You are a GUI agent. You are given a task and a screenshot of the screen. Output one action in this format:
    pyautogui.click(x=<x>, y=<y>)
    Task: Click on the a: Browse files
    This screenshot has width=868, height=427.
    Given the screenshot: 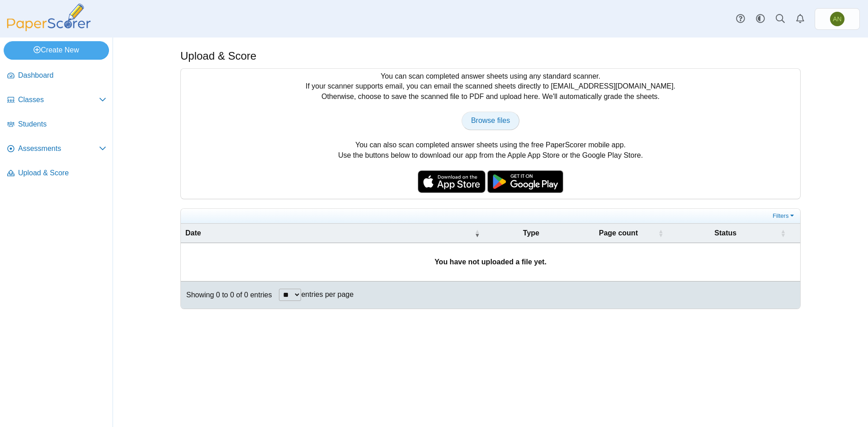 What is the action you would take?
    pyautogui.click(x=491, y=121)
    